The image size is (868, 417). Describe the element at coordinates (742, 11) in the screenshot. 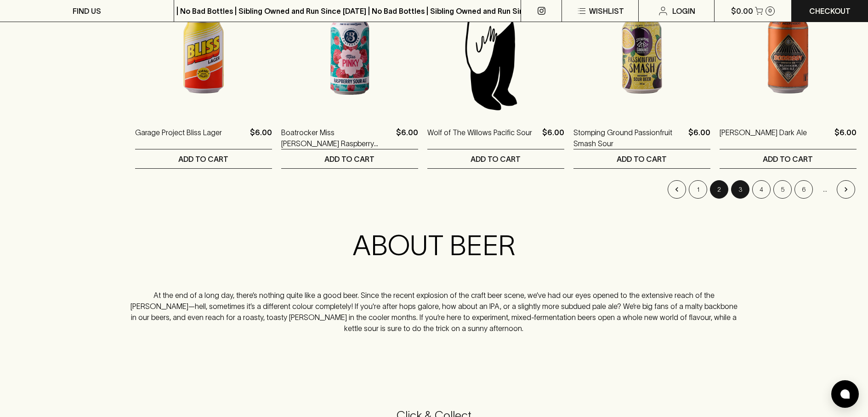

I see `p: $0.00` at that location.